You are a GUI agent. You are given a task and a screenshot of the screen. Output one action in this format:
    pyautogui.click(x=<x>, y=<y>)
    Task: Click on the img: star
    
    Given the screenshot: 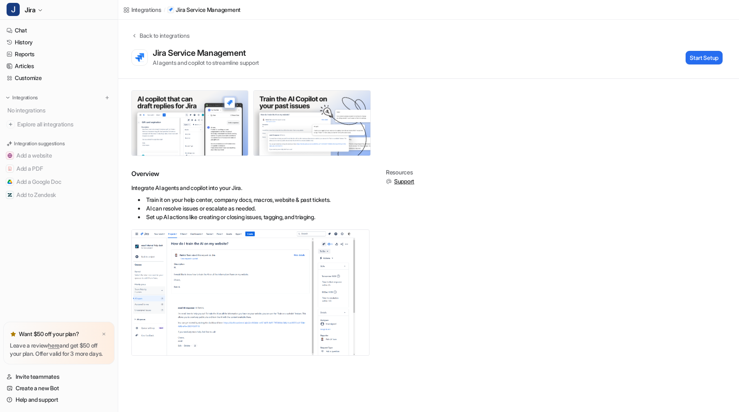 What is the action you would take?
    pyautogui.click(x=13, y=334)
    